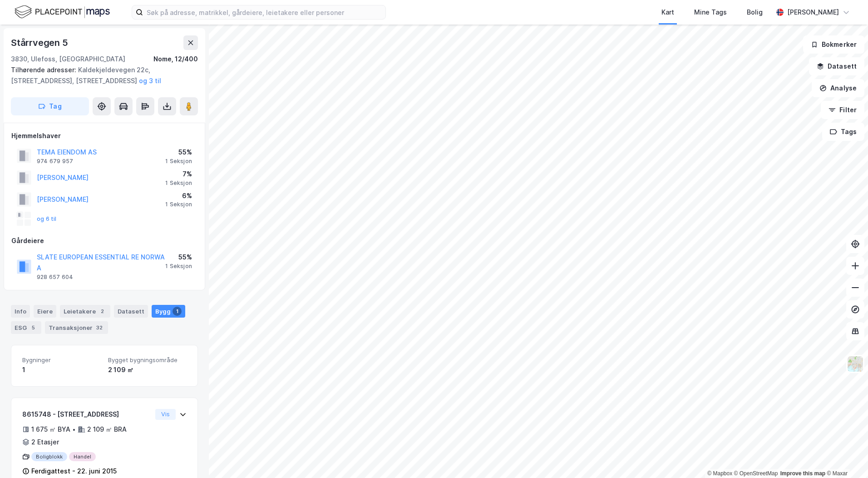 This screenshot has width=868, height=478. What do you see at coordinates (50, 106) in the screenshot?
I see `button: Tag` at bounding box center [50, 106].